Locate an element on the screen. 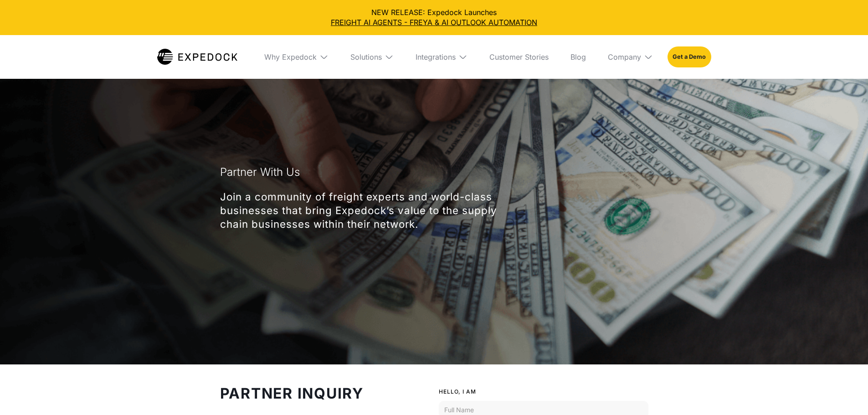  a: Customer Stories is located at coordinates (519, 57).